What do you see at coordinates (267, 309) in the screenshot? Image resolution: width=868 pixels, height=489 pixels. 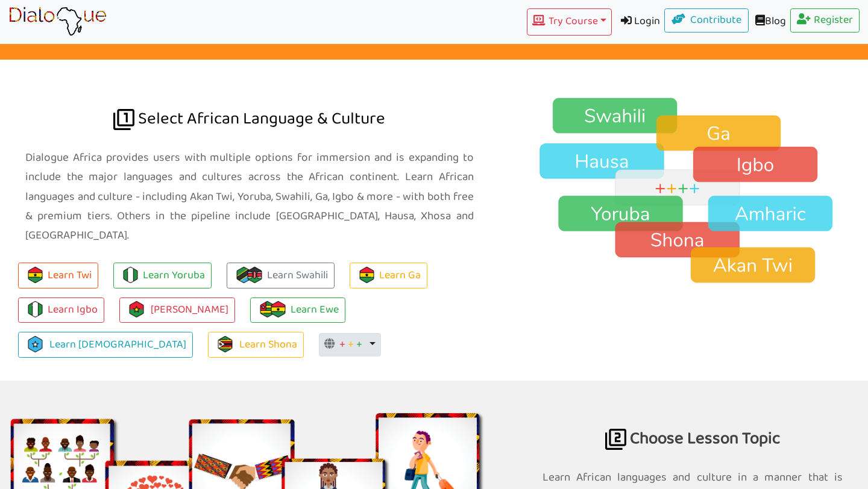 I see `img: togo.0c01db91.png` at bounding box center [267, 309].